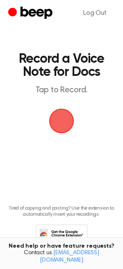 The width and height of the screenshot is (123, 269). I want to click on span: Contact us, so click(61, 256).